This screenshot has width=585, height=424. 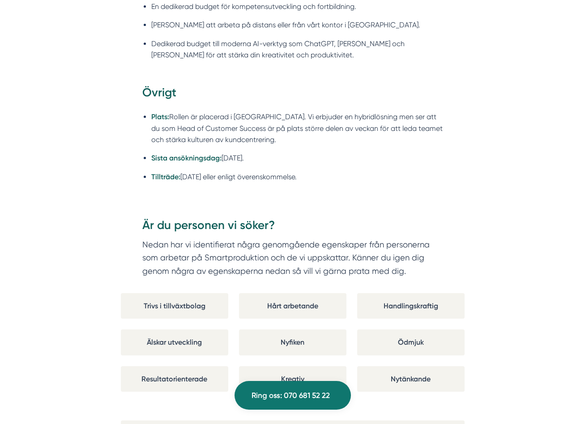 What do you see at coordinates (293, 342) in the screenshot?
I see `div: Nyfiken` at bounding box center [293, 342].